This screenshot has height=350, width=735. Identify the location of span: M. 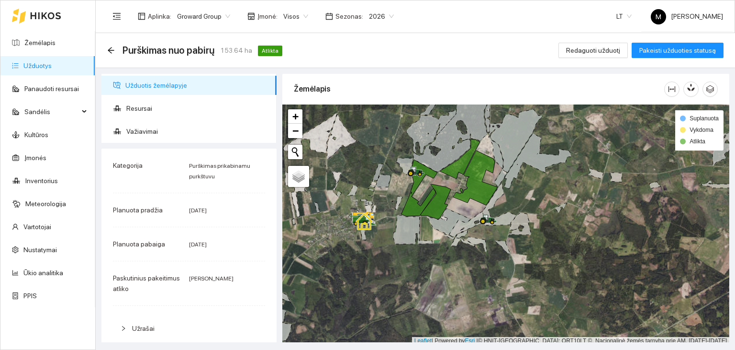
(659, 17).